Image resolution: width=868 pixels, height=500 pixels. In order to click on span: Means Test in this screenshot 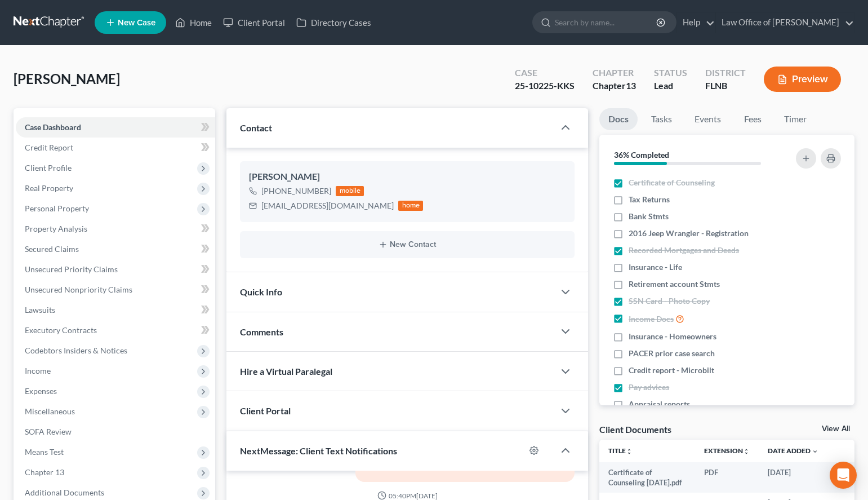, I will do `click(44, 452)`.